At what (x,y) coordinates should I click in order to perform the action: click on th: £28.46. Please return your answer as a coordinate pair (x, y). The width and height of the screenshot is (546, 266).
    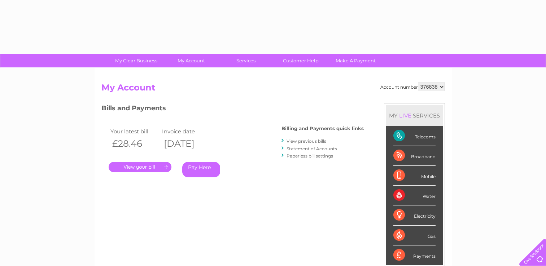
    Looking at the image, I should click on (135, 144).